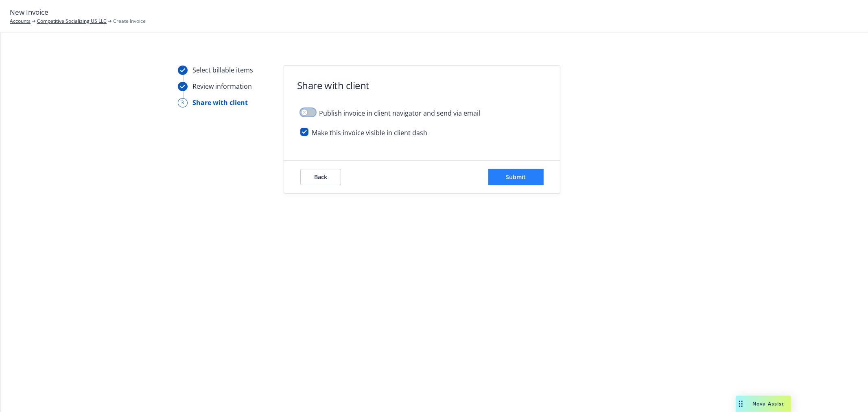  Describe the element at coordinates (182, 103) in the screenshot. I see `div: 3` at that location.